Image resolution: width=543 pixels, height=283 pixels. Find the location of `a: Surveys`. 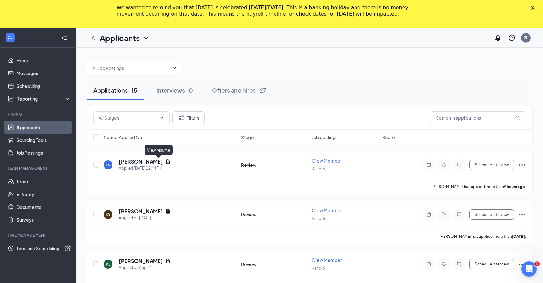

a: Surveys is located at coordinates (44, 219).